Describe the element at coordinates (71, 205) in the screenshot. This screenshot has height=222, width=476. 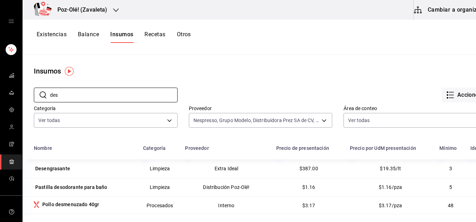
I see `div: Pollo desmenuzado 40gr` at that location.